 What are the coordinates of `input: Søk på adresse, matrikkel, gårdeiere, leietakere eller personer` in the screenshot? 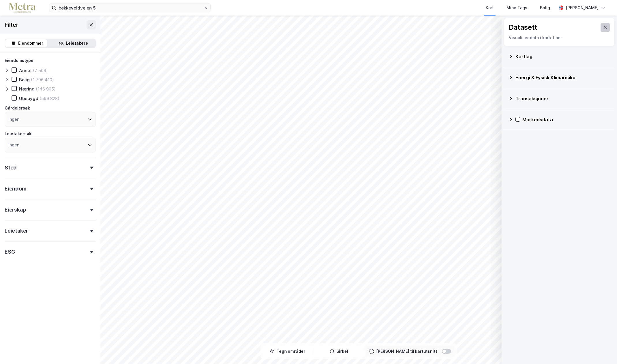 It's located at (130, 8).